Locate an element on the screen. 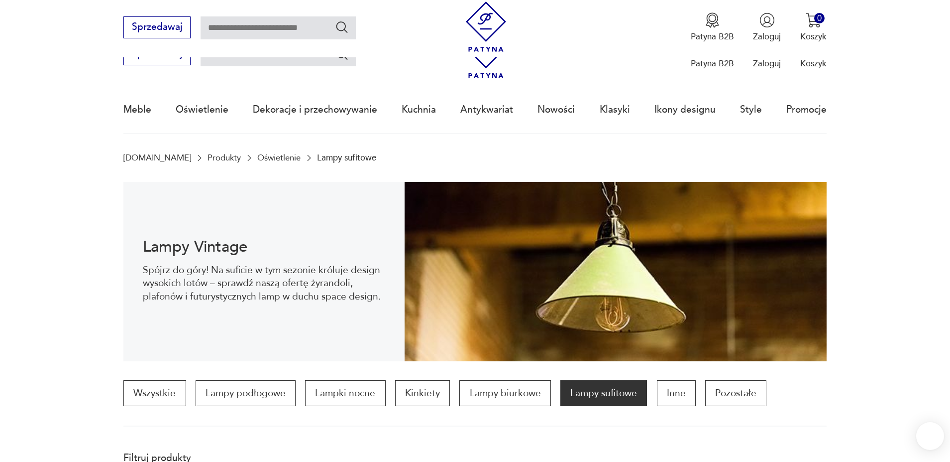  a: Lampki nocne is located at coordinates (345, 393).